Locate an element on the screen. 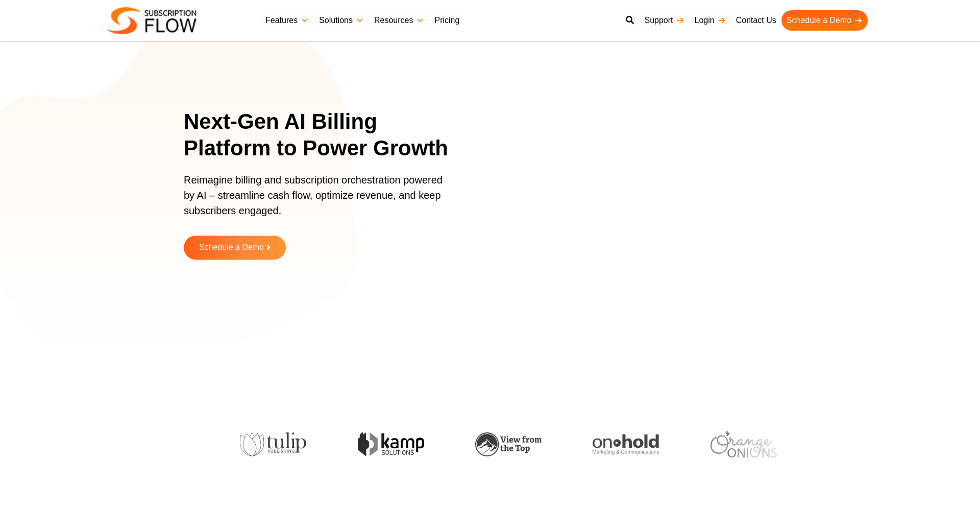  a: Pricing is located at coordinates (446, 20).